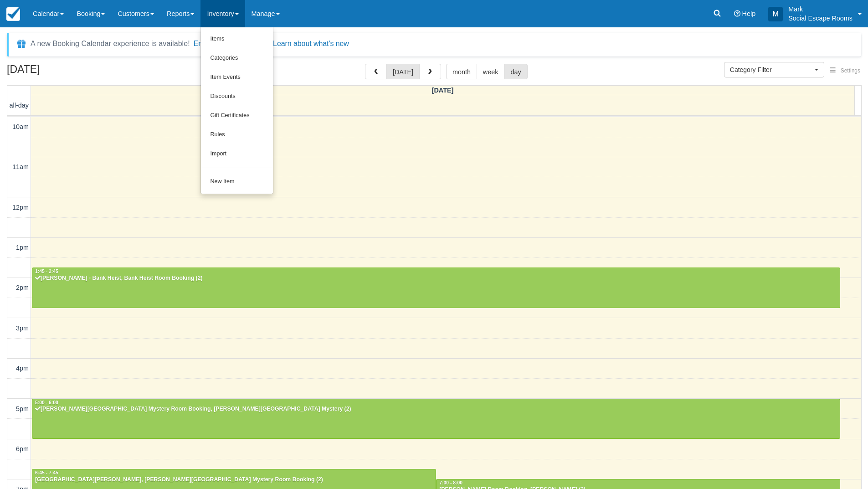 The width and height of the screenshot is (868, 489). Describe the element at coordinates (237, 115) in the screenshot. I see `a: Gift Certificates` at that location.